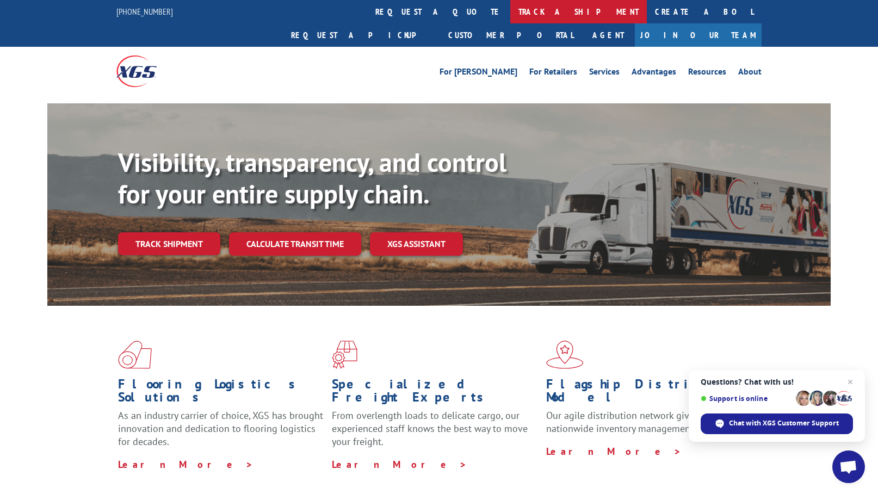 This screenshot has width=878, height=494. What do you see at coordinates (646, 422) in the screenshot?
I see `span: Our agile distribution network gives you nationwide inventory management on demand.` at bounding box center [646, 422].